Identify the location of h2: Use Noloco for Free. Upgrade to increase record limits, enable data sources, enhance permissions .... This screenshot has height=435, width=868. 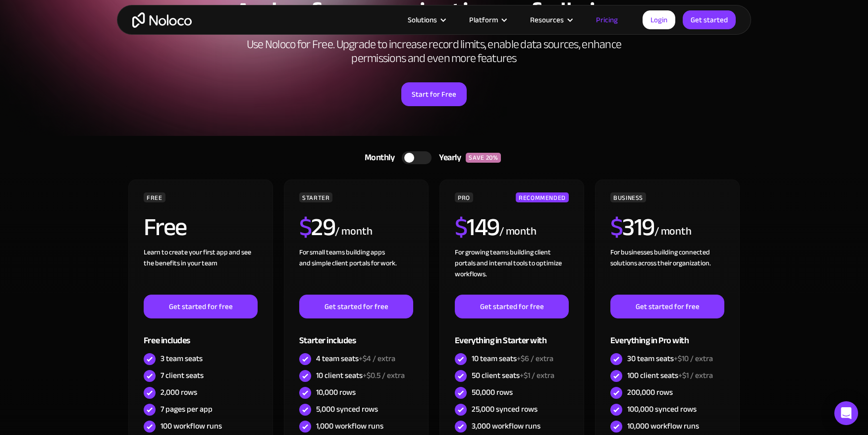
(434, 52).